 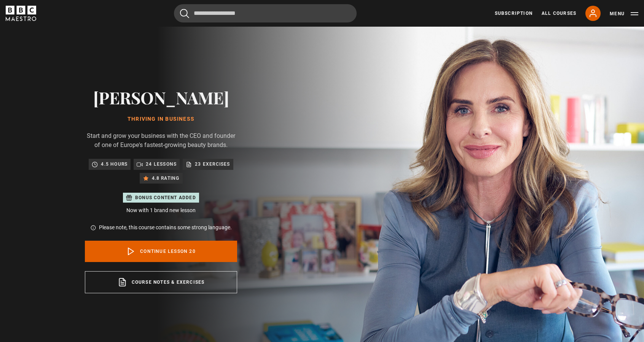 What do you see at coordinates (161, 282) in the screenshot?
I see `a: Course notes & exercises` at bounding box center [161, 282].